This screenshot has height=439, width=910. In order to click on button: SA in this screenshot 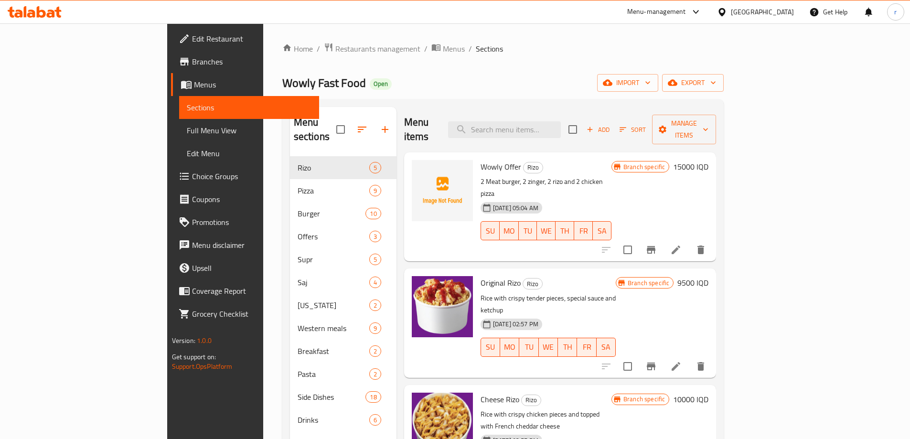, I will do `click(606, 347)`.